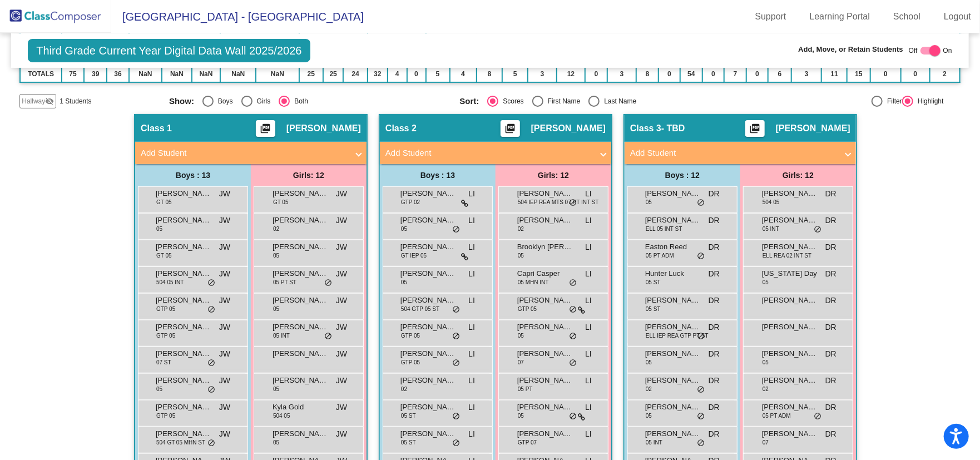  I want to click on div: Filter, so click(892, 101).